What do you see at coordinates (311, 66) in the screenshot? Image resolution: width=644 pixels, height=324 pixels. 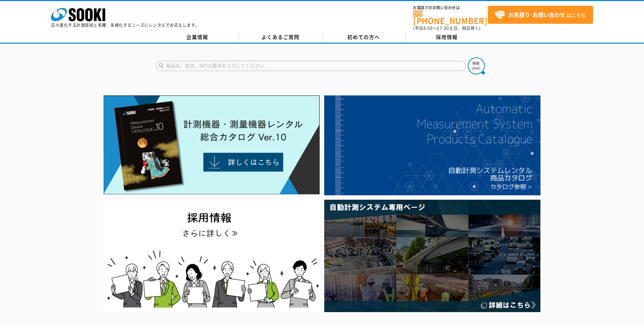 I see `input: 商品名、型式、NETIS番号を入力してください` at bounding box center [311, 66].